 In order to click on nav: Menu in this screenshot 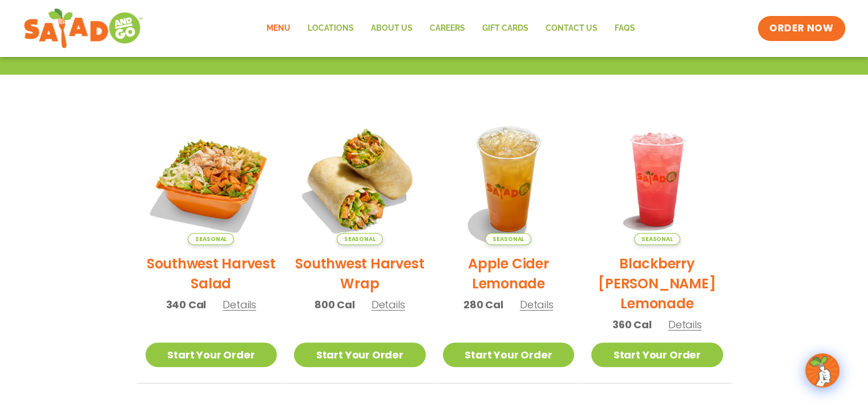, I will do `click(451, 29)`.